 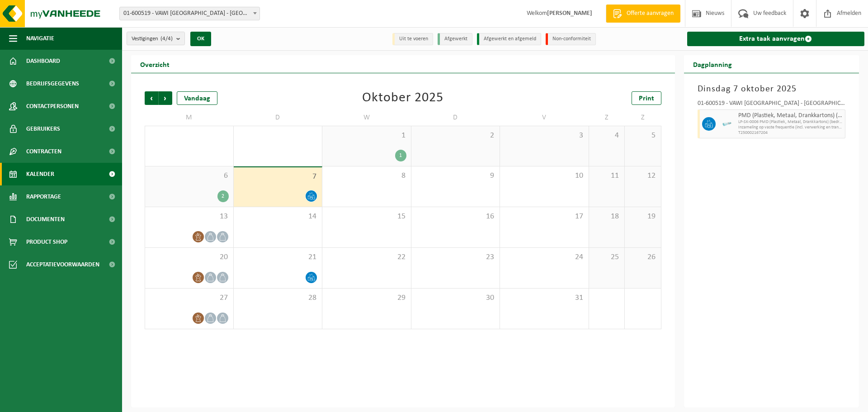 I want to click on span: 13, so click(x=189, y=216).